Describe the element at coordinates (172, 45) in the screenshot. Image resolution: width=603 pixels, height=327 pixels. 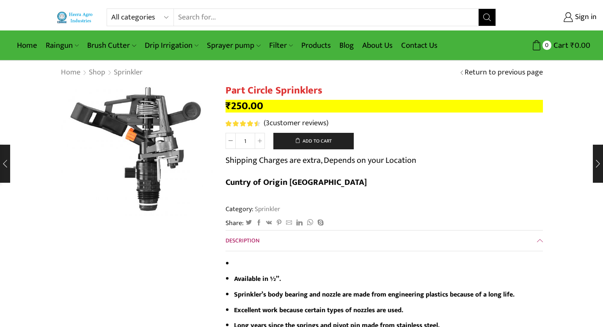
I see `a: Drip Irrigation` at that location.